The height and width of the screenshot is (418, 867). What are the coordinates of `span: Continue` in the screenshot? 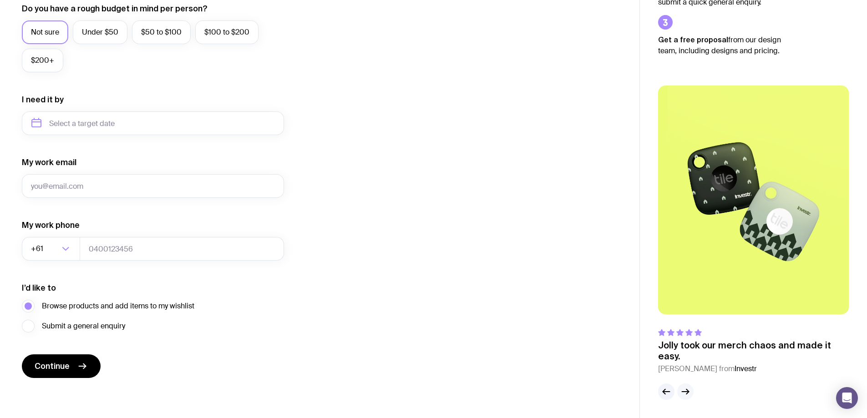 It's located at (52, 366).